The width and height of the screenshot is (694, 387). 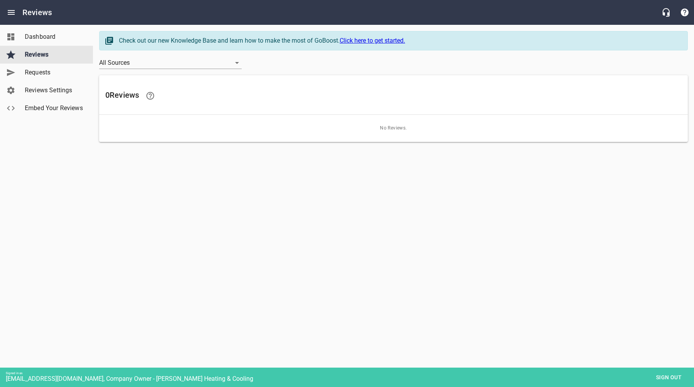 What do you see at coordinates (666, 12) in the screenshot?
I see `button: Live Chat` at bounding box center [666, 12].